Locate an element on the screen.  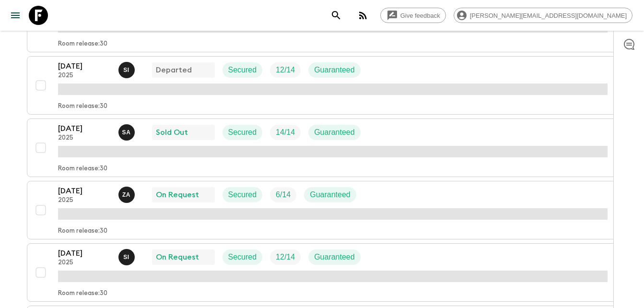
p: Departed is located at coordinates (174, 70).